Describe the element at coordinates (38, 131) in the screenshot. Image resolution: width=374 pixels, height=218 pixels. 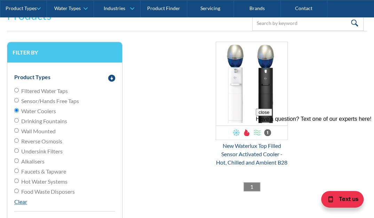
I see `span: Wall Mounted` at that location.